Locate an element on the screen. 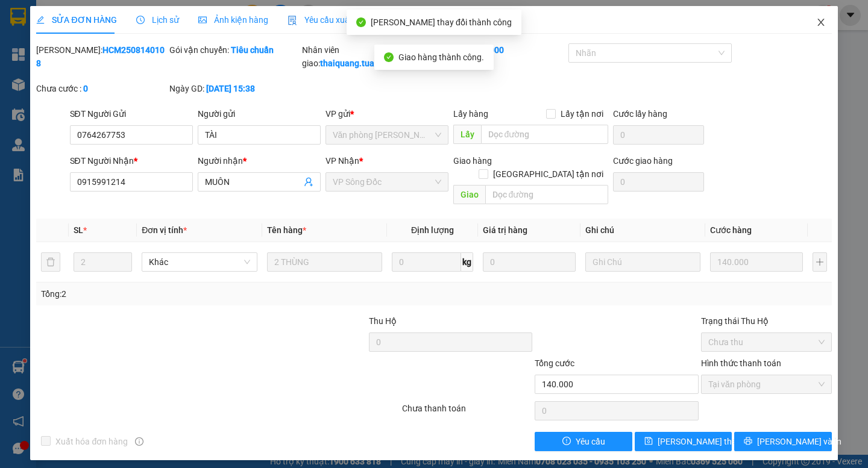  th: Ghi chú is located at coordinates (642, 230).